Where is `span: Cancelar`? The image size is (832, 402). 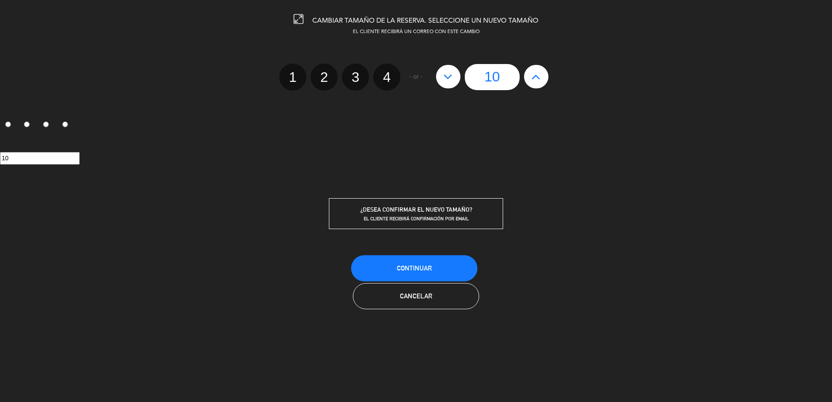 span: Cancelar is located at coordinates (416, 296).